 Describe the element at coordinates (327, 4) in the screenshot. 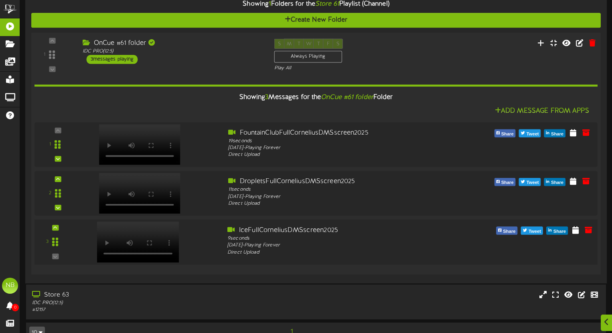

I see `i: Store 61` at that location.